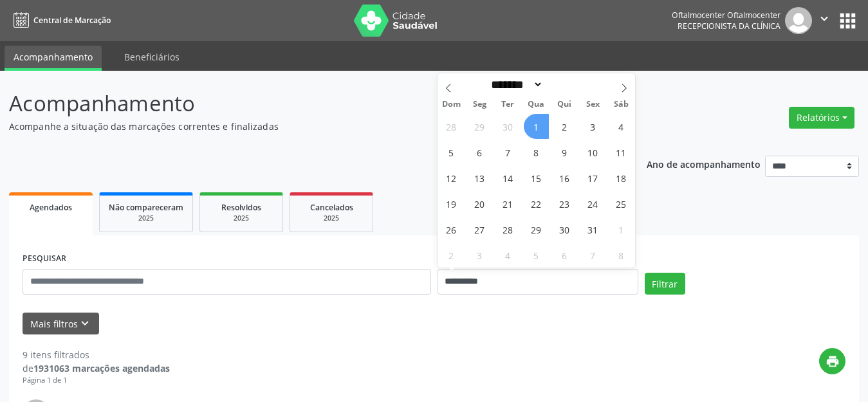 This screenshot has width=868, height=402. I want to click on span: Outubro 4, 2025, so click(620, 126).